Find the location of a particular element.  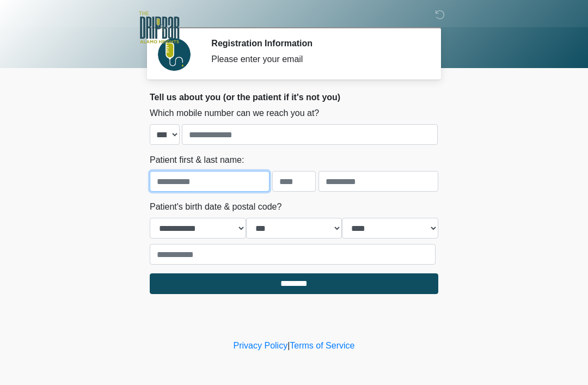

div: Please enter your email is located at coordinates (317, 59).